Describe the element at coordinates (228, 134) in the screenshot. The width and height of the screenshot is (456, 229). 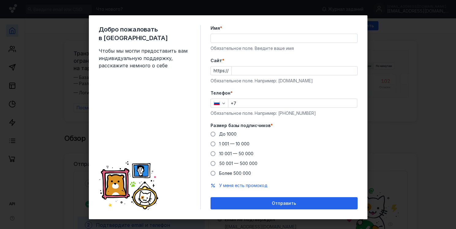
I see `span: До 1000` at that location.